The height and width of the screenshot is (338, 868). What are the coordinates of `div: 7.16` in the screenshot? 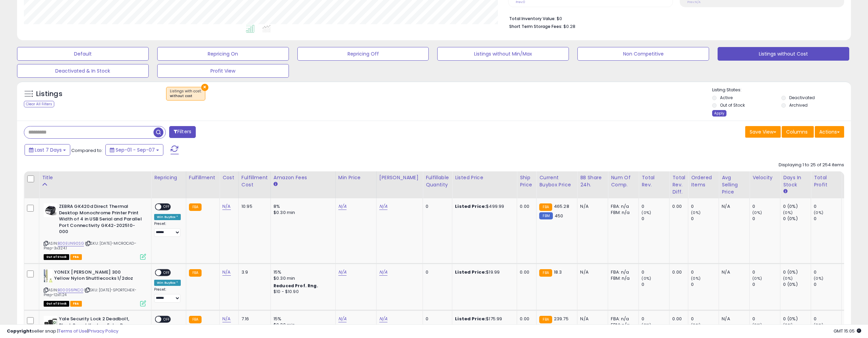 It's located at (254, 319).